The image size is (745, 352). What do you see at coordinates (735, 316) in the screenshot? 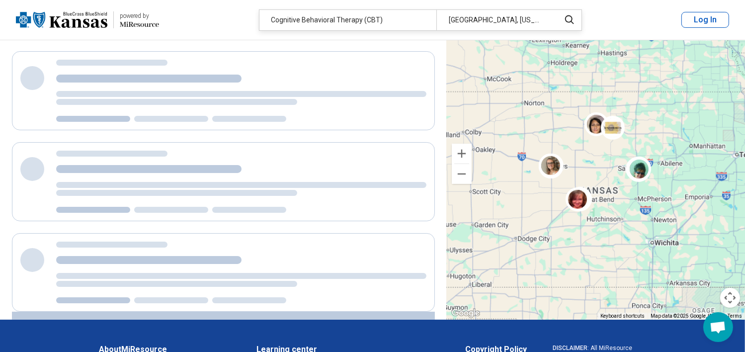
I see `a: Terms (opens in new tab)` at bounding box center [735, 316].